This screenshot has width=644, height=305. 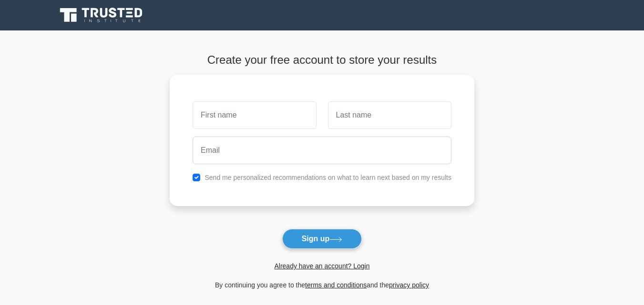 I want to click on input: First name, so click(x=254, y=115).